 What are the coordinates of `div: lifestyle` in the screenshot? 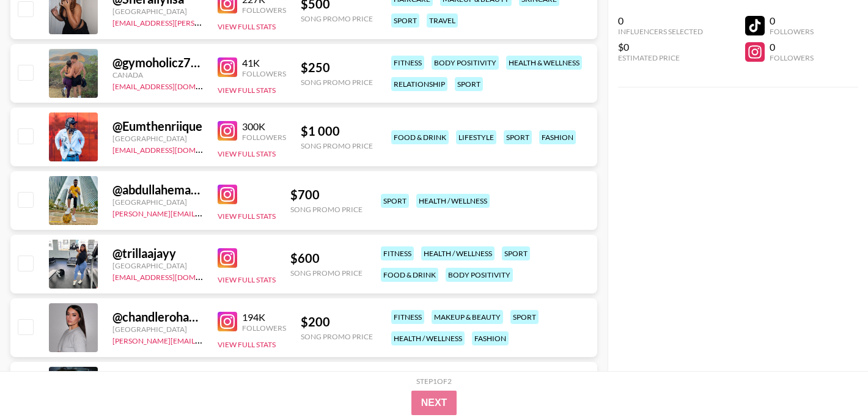 It's located at (476, 137).